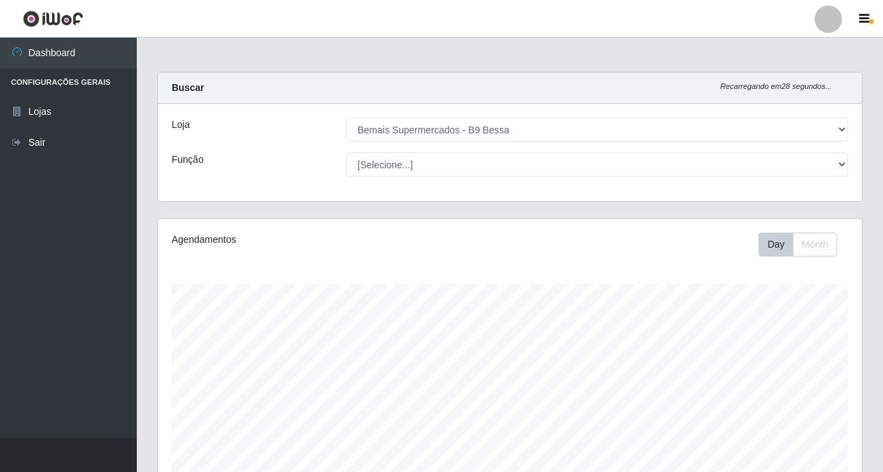 The width and height of the screenshot is (883, 472). I want to click on label: Função, so click(187, 159).